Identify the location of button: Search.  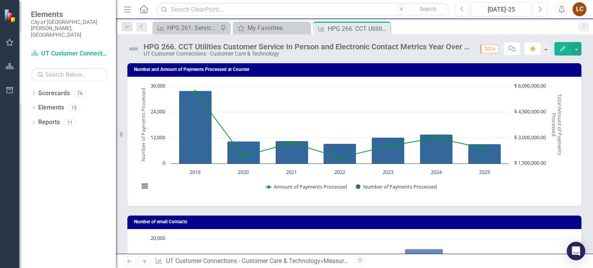
(428, 9).